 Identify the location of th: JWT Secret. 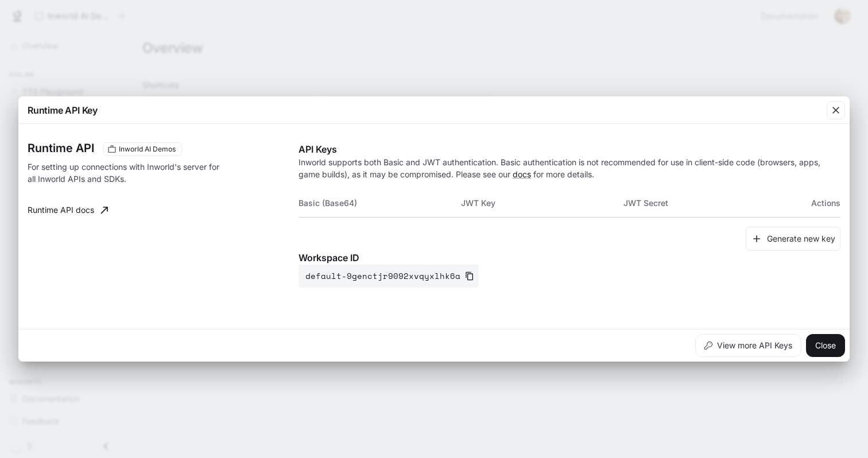
(705, 204).